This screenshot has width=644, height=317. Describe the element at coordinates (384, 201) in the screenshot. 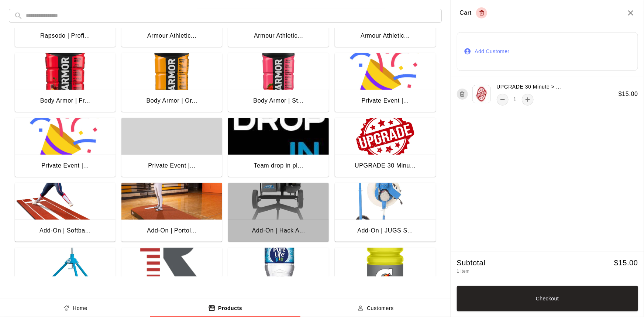

I see `img: Add-On | JUGS Softball Super Changeup Pitching Machine` at that location.